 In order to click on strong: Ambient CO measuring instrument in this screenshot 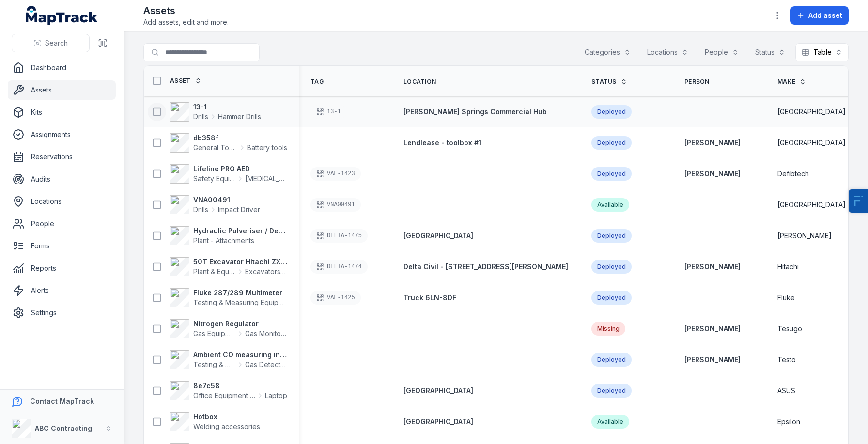, I will do `click(240, 354)`.